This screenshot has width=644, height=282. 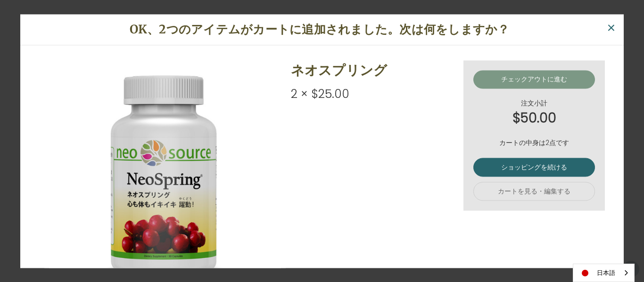 I want to click on div: Language, so click(x=603, y=272).